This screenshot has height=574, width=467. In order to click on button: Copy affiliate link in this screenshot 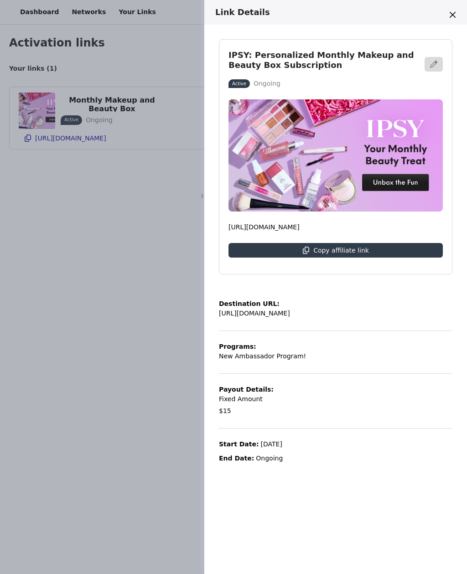, I will do `click(335, 250)`.